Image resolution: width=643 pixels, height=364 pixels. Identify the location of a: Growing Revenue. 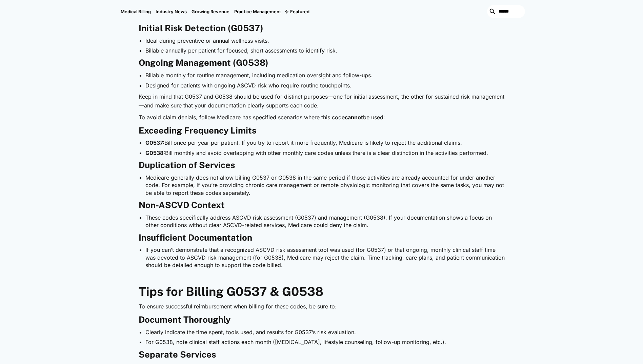
(210, 12).